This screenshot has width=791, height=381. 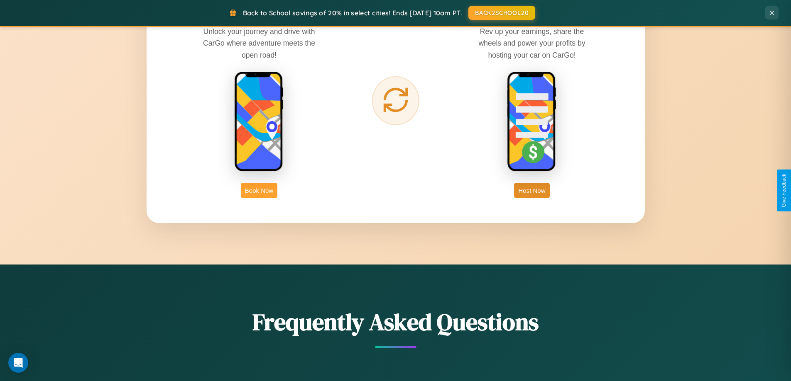 What do you see at coordinates (532, 43) in the screenshot?
I see `p: Rev up your earnings, share the wheels and power your profits by hosting your car on CarGo!` at bounding box center [532, 43].